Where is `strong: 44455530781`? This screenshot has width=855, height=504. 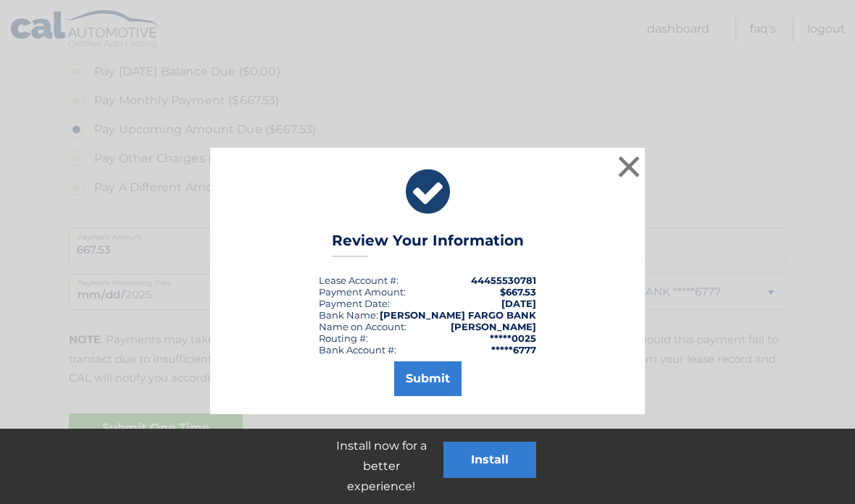 strong: 44455530781 is located at coordinates (503, 281).